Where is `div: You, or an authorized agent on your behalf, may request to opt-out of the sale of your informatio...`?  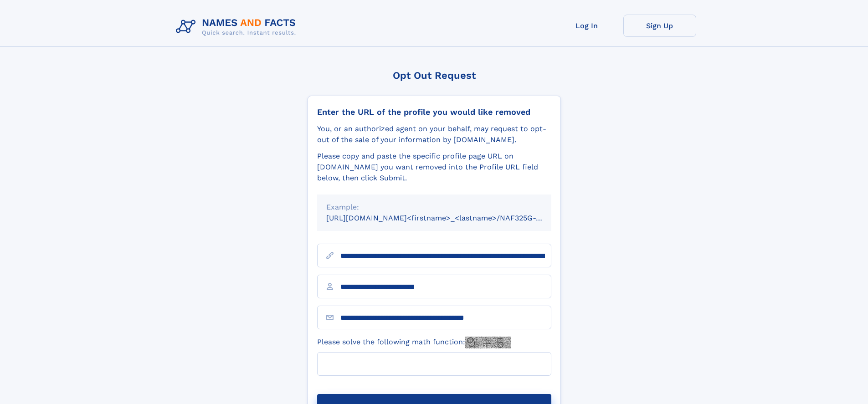
div: You, or an authorized agent on your behalf, may request to opt-out of the sale of your informatio... is located at coordinates (434, 134).